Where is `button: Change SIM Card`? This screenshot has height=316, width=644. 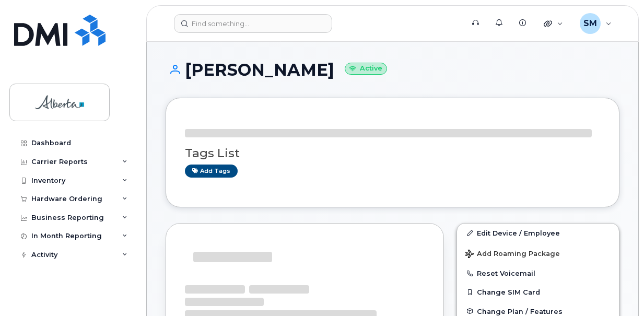 button: Change SIM Card is located at coordinates (538, 292).